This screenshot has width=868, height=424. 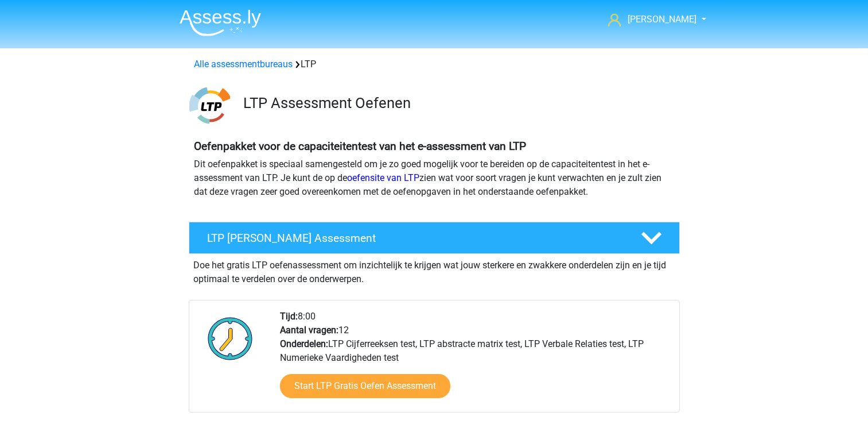 What do you see at coordinates (243, 64) in the screenshot?
I see `a: Alle assessmentbureaus` at bounding box center [243, 64].